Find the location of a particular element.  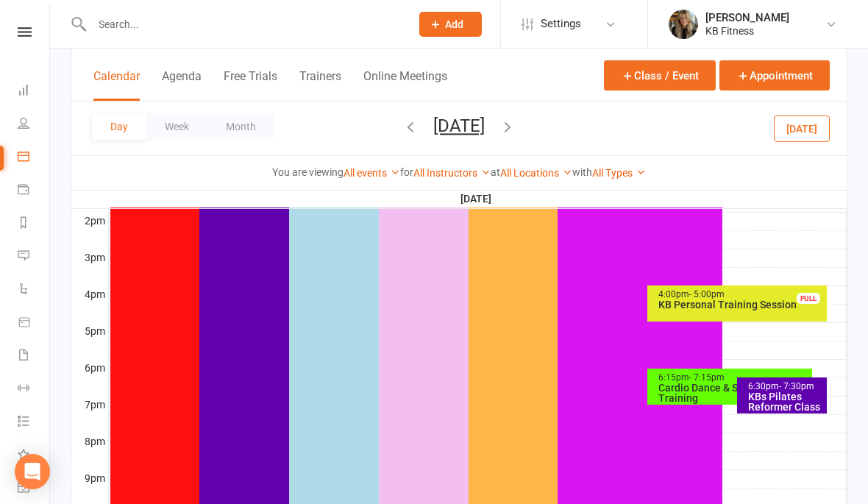

a: Calendar is located at coordinates (33, 158).